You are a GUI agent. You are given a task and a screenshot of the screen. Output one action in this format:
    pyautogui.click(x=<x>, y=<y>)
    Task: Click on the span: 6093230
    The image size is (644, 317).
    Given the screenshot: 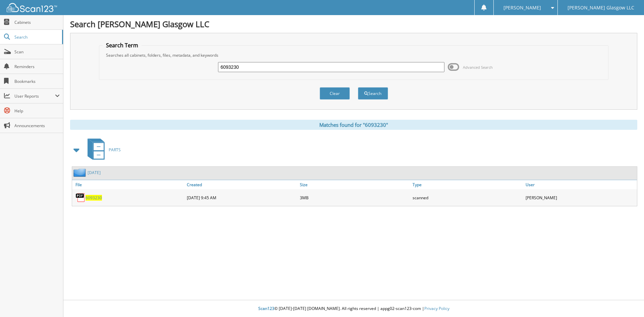 What is the action you would take?
    pyautogui.click(x=93, y=198)
    